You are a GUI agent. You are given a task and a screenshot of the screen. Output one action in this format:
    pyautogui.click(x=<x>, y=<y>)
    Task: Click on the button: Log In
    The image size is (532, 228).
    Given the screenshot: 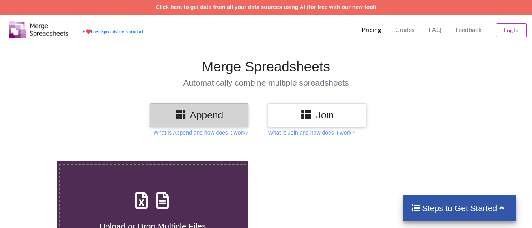 What is the action you would take?
    pyautogui.click(x=512, y=30)
    